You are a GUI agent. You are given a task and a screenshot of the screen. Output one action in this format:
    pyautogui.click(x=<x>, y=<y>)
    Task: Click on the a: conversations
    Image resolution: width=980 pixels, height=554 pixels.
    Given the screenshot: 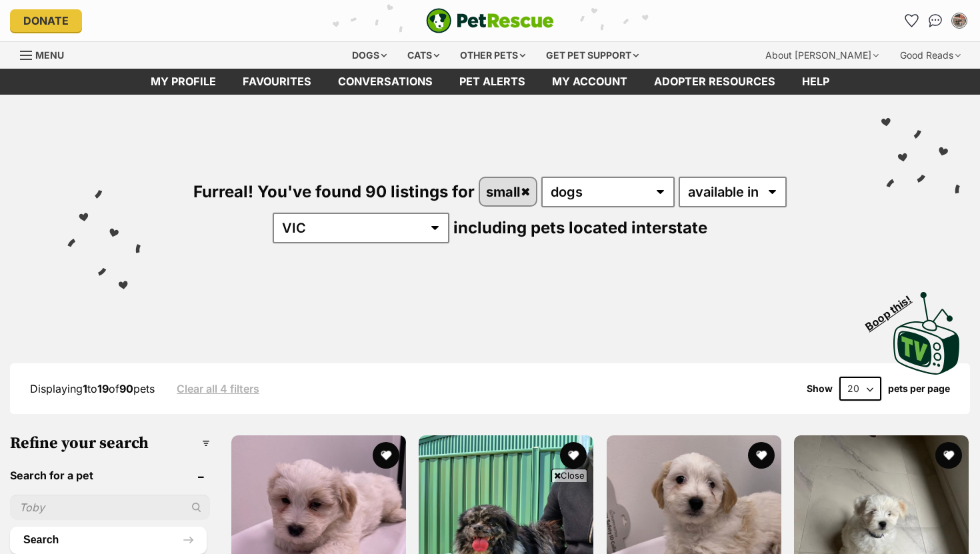 What is the action you would take?
    pyautogui.click(x=385, y=82)
    